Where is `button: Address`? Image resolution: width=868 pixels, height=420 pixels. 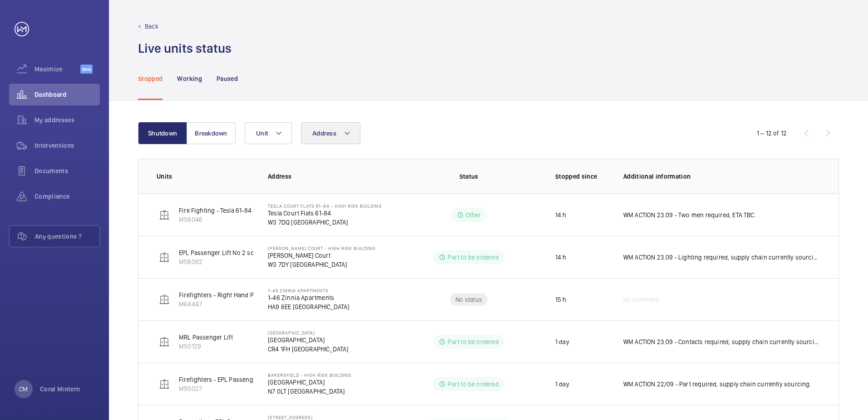 button: Address is located at coordinates (330, 133).